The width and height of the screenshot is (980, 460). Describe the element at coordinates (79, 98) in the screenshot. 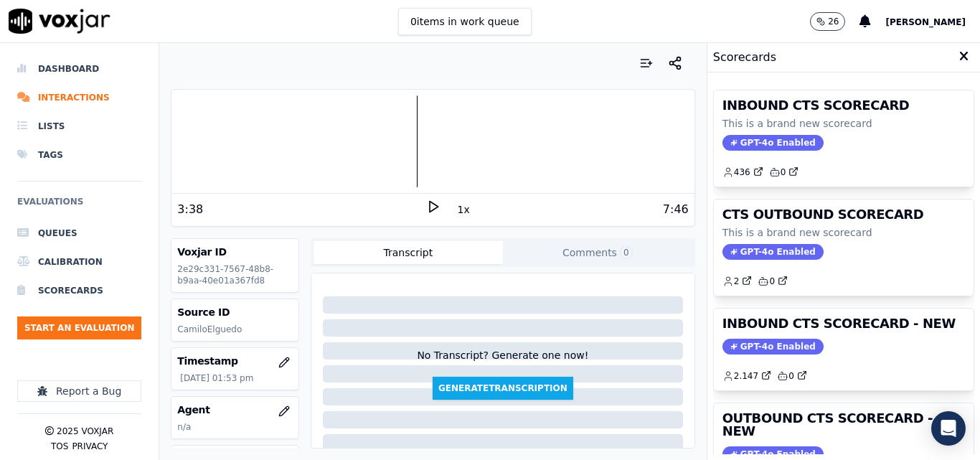

I see `a: Interactions` at that location.